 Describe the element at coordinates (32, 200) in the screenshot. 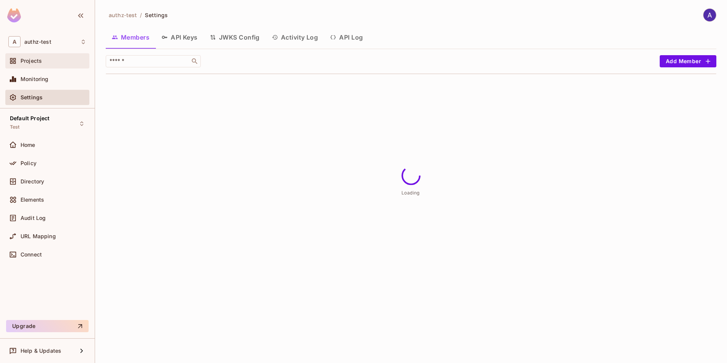

I see `span: Elements` at that location.